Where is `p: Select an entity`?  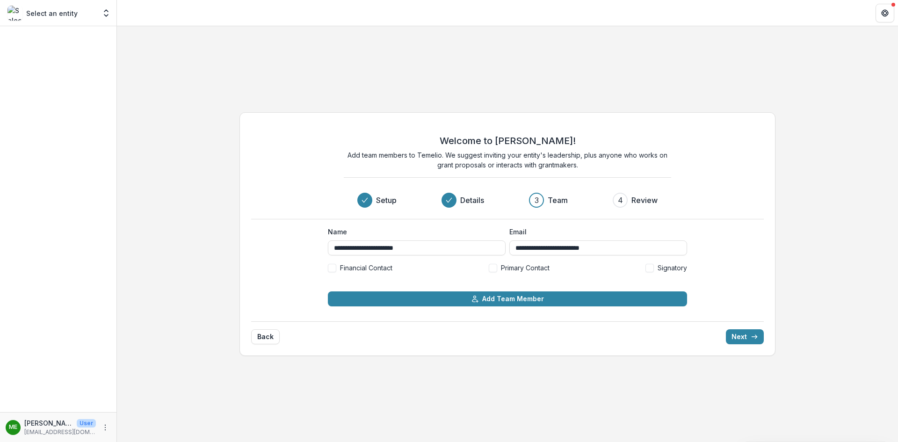
p: Select an entity is located at coordinates (52, 13).